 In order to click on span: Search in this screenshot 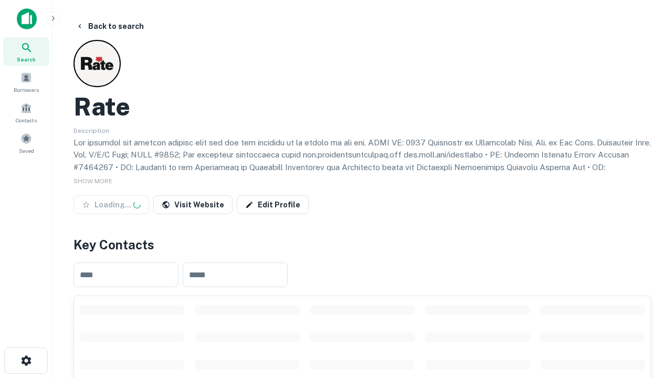, I will do `click(26, 59)`.